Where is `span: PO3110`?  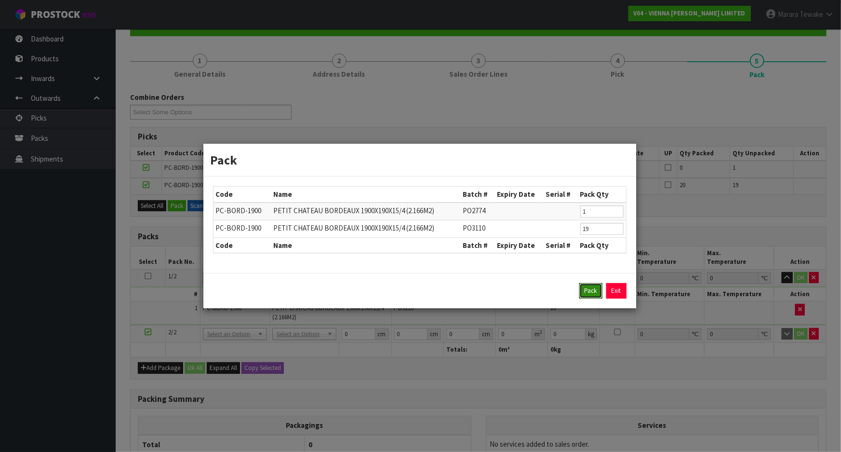
span: PO3110 is located at coordinates (474, 228).